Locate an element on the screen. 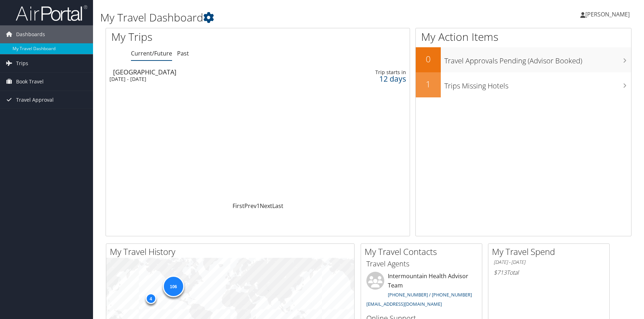 The width and height of the screenshot is (644, 319). span: Trips is located at coordinates (22, 63).